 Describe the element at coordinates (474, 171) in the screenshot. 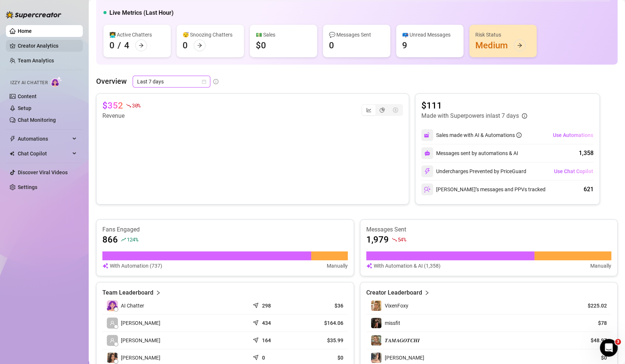

I see `div: Undercharges Prevented by PriceGuard` at that location.